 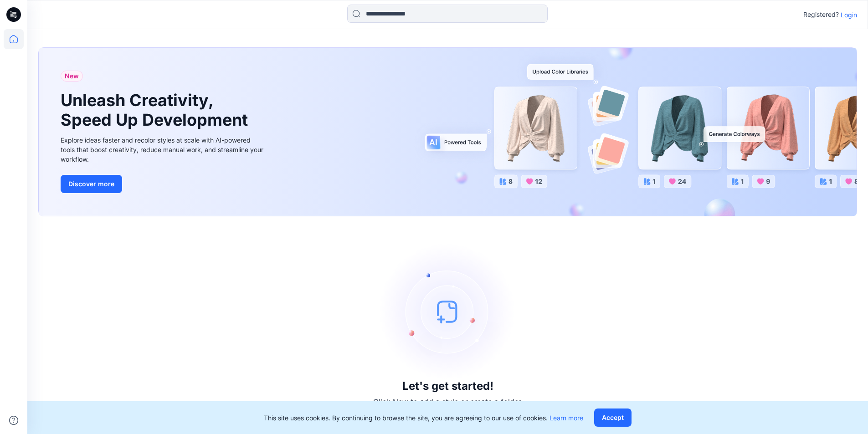 I want to click on button: Accept, so click(x=612, y=418).